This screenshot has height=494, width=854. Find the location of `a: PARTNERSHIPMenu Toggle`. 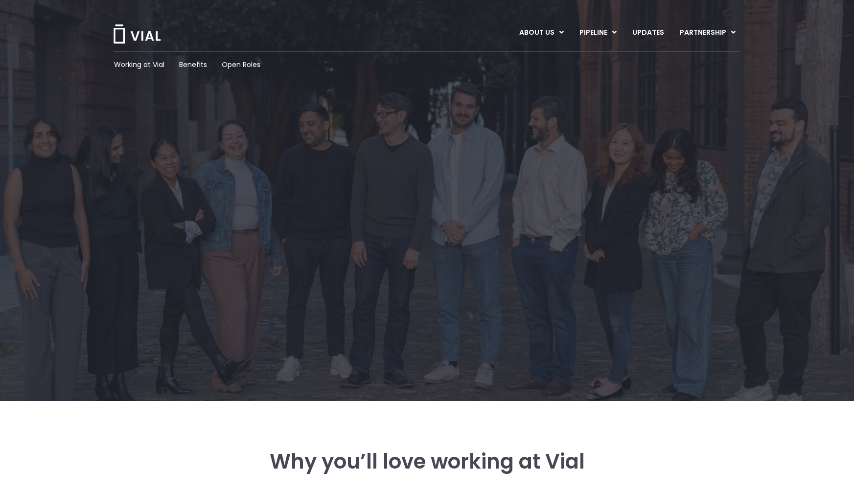

a: PARTNERSHIPMenu Toggle is located at coordinates (708, 33).